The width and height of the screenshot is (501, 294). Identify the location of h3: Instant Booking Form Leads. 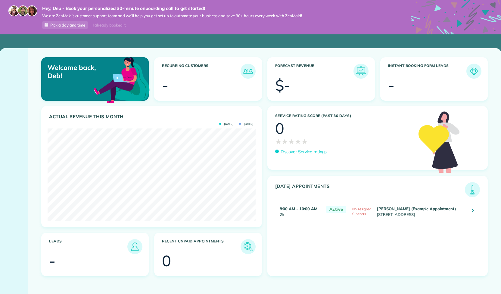
(427, 71).